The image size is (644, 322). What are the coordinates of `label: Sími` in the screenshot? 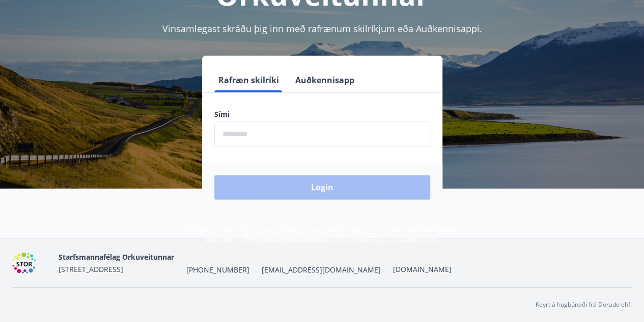 It's located at (322, 114).